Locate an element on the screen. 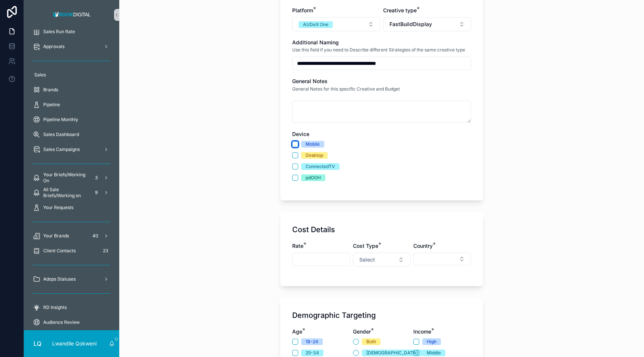 This screenshot has width=644, height=357. span: Country is located at coordinates (423, 246).